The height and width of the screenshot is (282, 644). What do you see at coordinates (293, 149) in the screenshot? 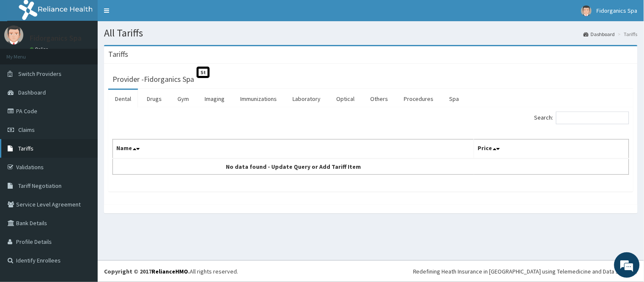
I see `th: Name` at bounding box center [293, 149].